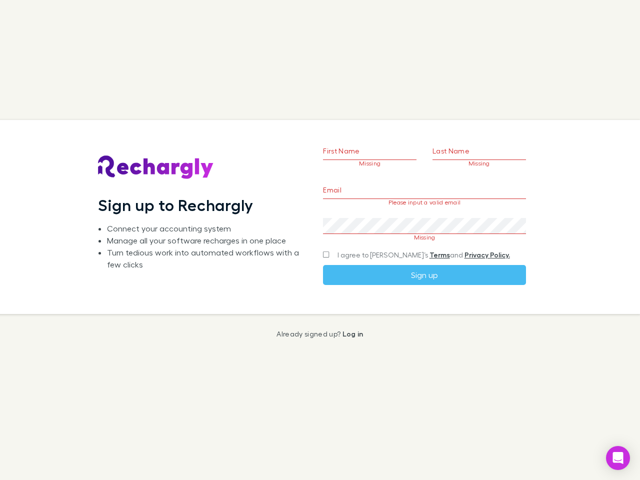  I want to click on a: Privacy Policy., so click(487, 255).